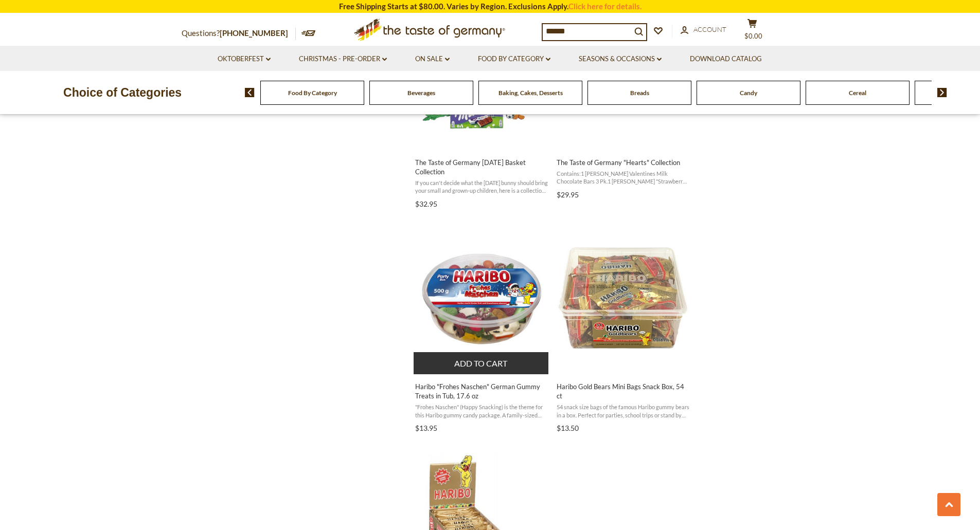  I want to click on span: Haribo Gold Bears Mini Bags Snack Box, 54 ct, so click(623, 391).